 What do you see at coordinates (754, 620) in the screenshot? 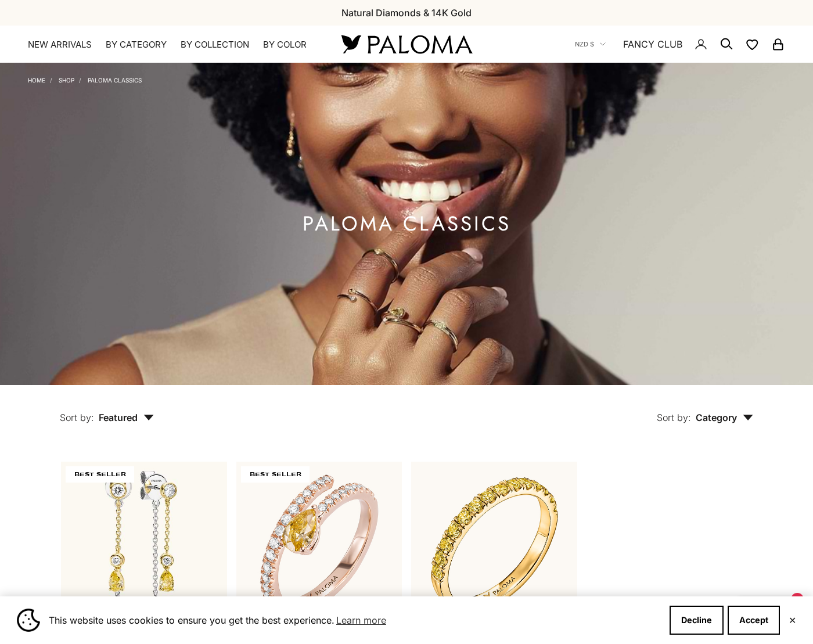
I see `button: Accept` at bounding box center [754, 620].